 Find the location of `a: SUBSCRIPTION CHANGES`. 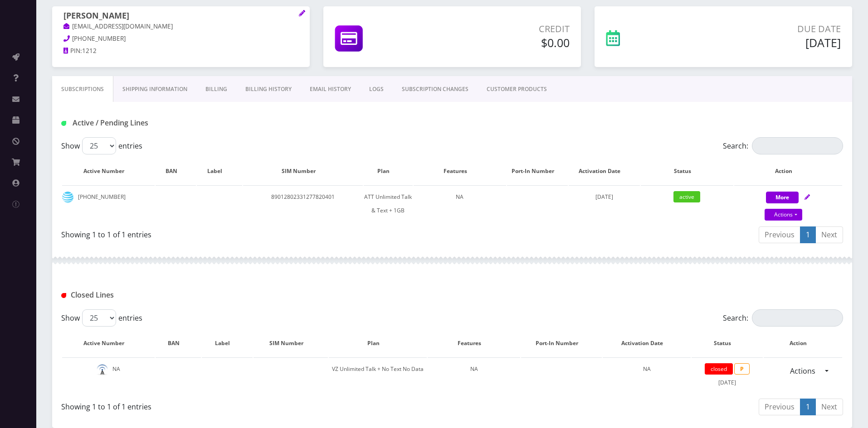

a: SUBSCRIPTION CHANGES is located at coordinates (435, 89).